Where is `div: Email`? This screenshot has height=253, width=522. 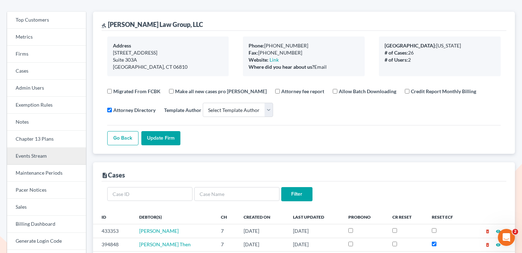 div: Email is located at coordinates (303, 67).